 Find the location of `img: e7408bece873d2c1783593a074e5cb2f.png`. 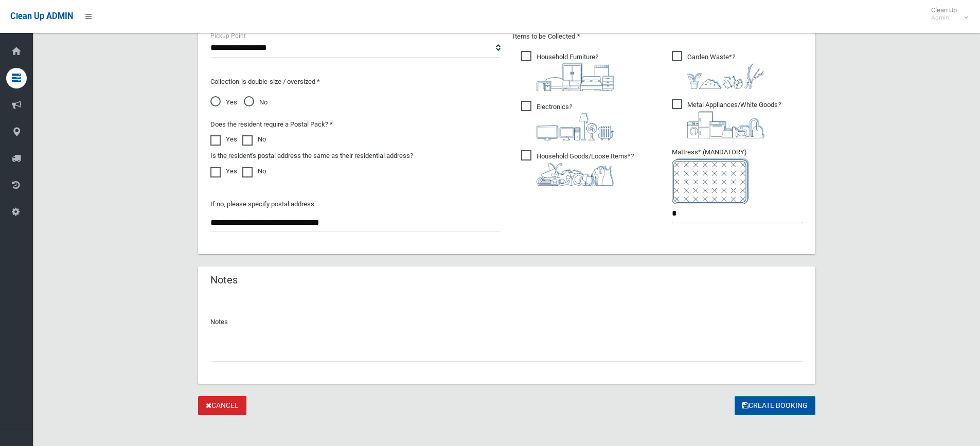

img: e7408bece873d2c1783593a074e5cb2f.png is located at coordinates (710, 181).